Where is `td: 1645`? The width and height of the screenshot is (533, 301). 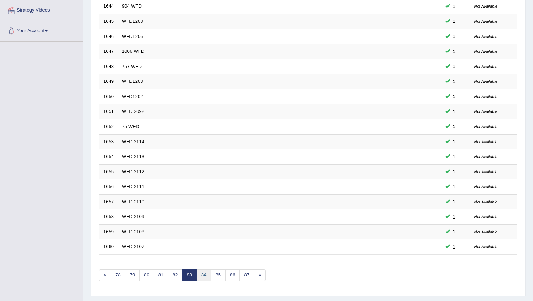
td: 1645 is located at coordinates (108, 22).